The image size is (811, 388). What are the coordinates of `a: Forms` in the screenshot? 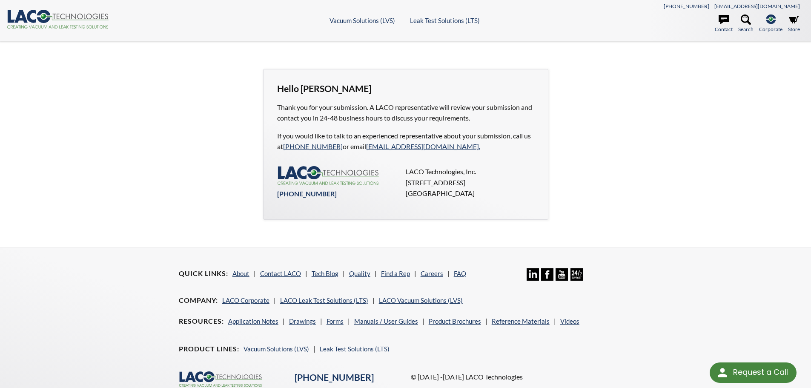 It's located at (335, 321).